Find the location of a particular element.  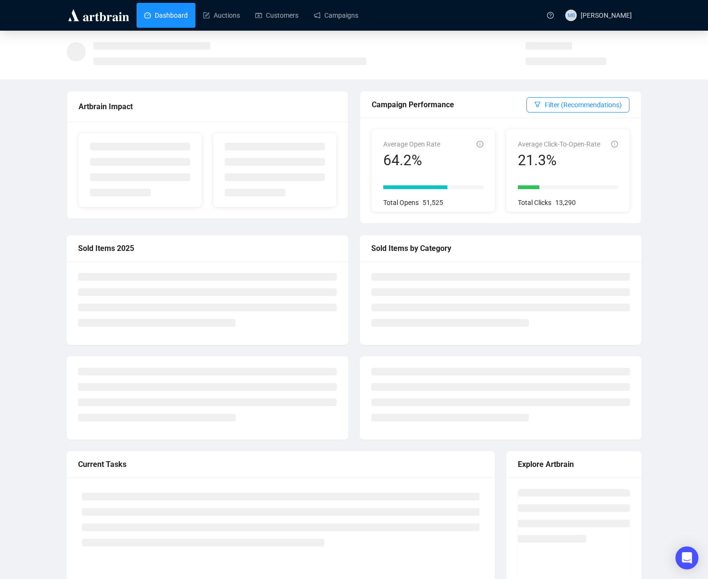

a: Auctions is located at coordinates (221, 15).